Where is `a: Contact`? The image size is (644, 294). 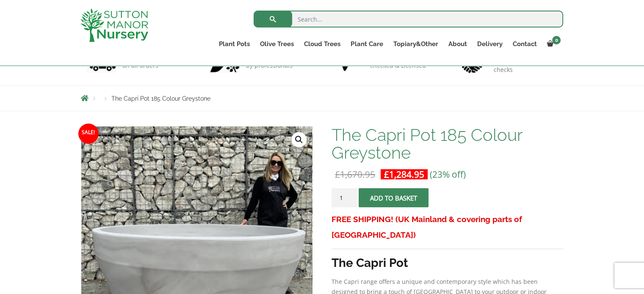 a: Contact is located at coordinates (524, 44).